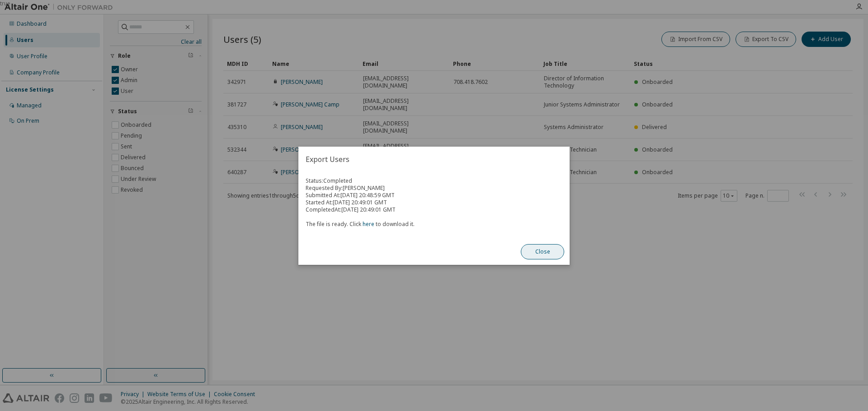  I want to click on div: The file is ready. Click to download it., so click(434, 220).